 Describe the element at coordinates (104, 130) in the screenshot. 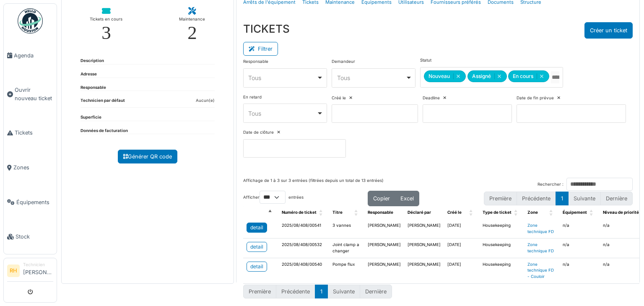

I see `dt: Données de facturation` at that location.